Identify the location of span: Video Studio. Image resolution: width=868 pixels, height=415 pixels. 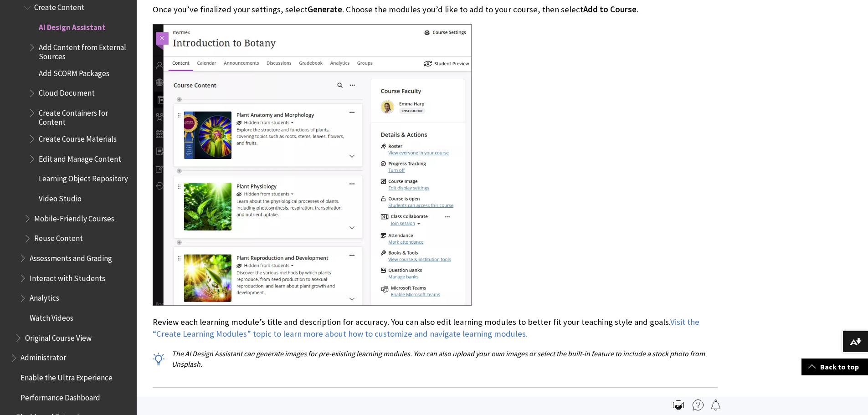
(60, 197).